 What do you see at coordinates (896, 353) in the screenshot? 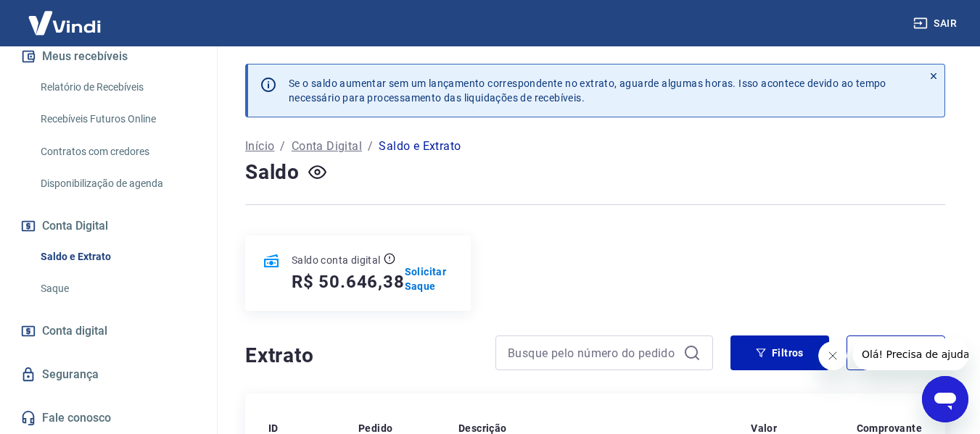
I see `button: Exportar` at bounding box center [896, 353].